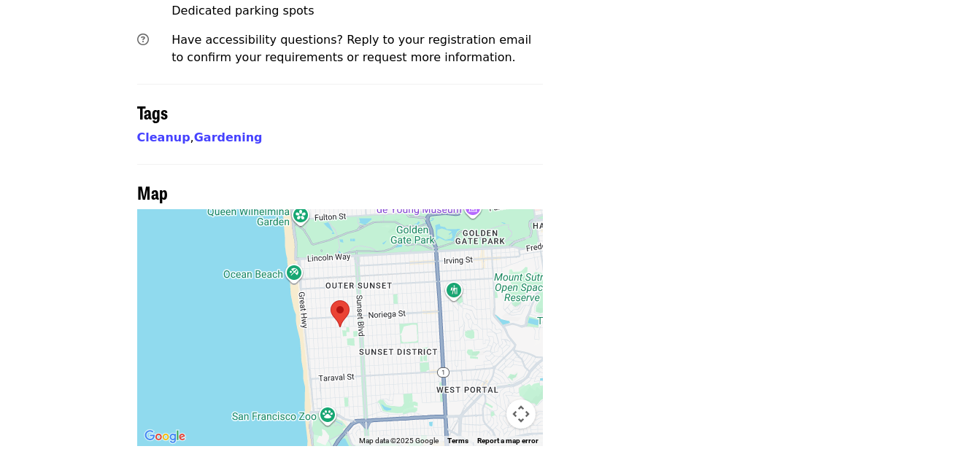 This screenshot has width=980, height=457. Describe the element at coordinates (457, 440) in the screenshot. I see `a: Terms (opens in new tab)` at that location.